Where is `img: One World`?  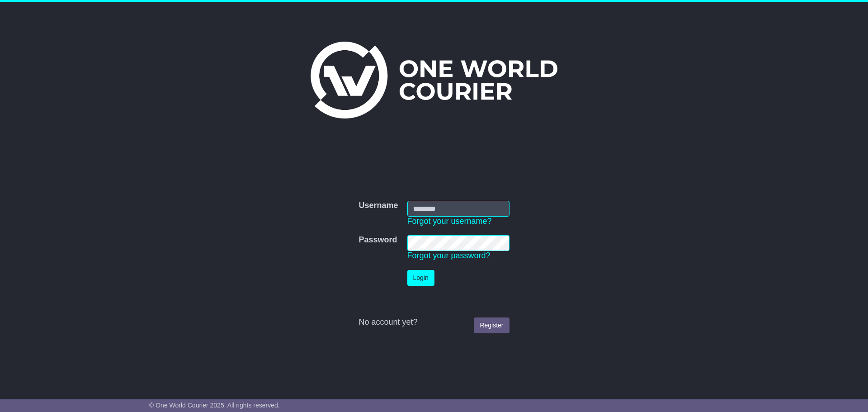 img: One World is located at coordinates (434, 80).